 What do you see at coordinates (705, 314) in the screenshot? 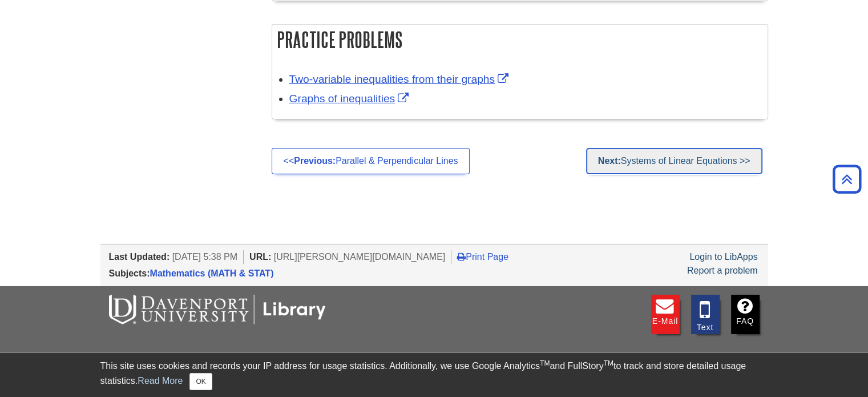
I see `a: Text` at bounding box center [705, 314].